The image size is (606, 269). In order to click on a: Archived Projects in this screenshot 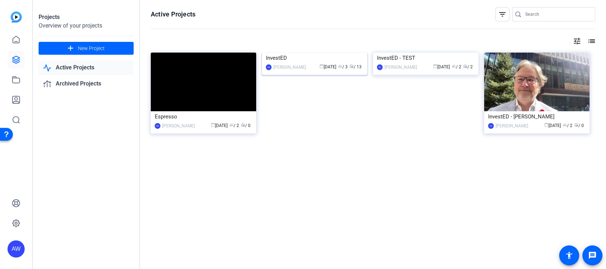, I will do `click(86, 84)`.